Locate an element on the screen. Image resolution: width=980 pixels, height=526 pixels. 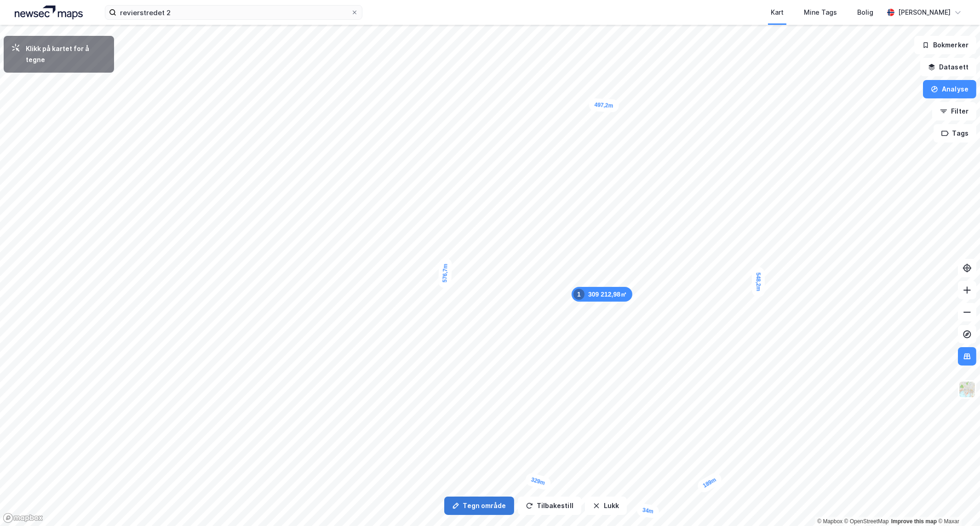
img: logo.a4113a55bc3d86da70a041830d287a7e.svg is located at coordinates (49, 12).